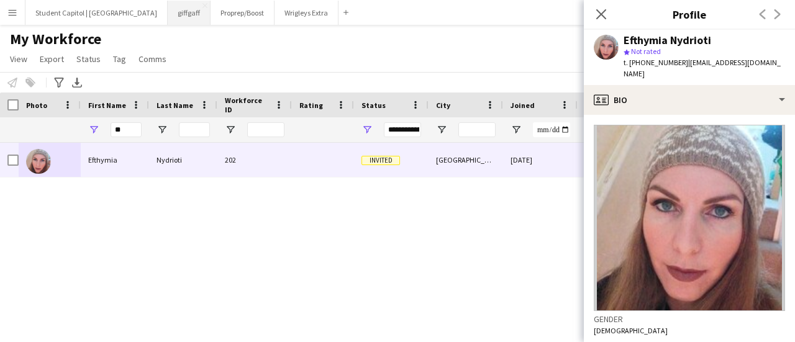 This screenshot has width=795, height=342. I want to click on span: Joined, so click(522, 105).